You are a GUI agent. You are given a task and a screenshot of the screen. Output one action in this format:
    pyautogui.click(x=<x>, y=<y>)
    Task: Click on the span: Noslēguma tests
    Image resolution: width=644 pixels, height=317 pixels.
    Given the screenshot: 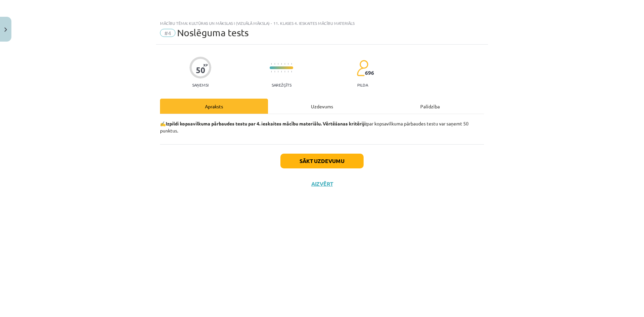 What is the action you would take?
    pyautogui.click(x=213, y=32)
    